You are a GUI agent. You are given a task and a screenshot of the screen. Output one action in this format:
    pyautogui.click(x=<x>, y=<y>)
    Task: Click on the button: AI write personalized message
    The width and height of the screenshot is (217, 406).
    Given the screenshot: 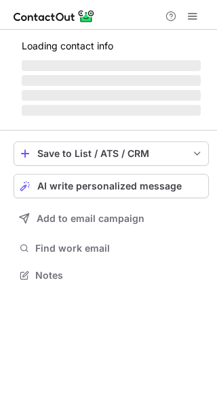 What is the action you would take?
    pyautogui.click(x=111, y=186)
    